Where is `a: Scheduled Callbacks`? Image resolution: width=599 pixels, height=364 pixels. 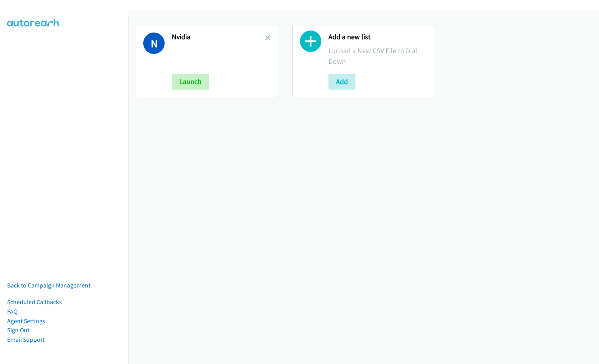
a: Scheduled Callbacks is located at coordinates (34, 302).